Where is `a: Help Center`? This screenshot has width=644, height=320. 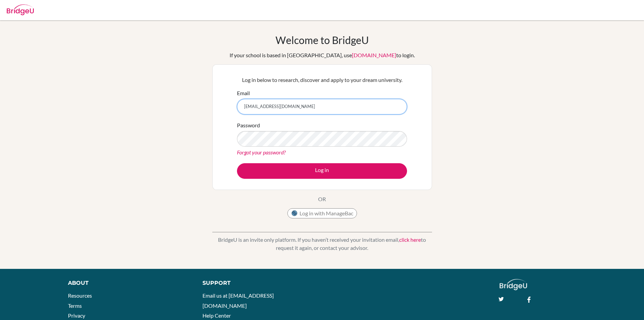 a: Help Center is located at coordinates (217, 315).